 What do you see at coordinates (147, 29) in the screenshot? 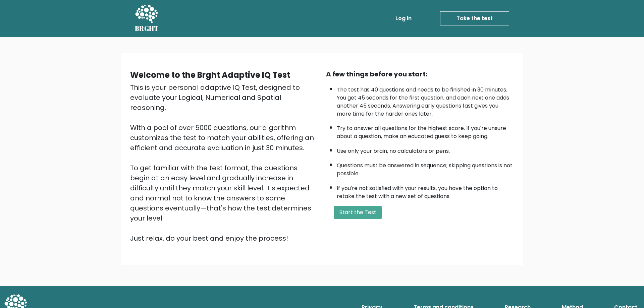
I see `h5: BRGHT` at bounding box center [147, 29].